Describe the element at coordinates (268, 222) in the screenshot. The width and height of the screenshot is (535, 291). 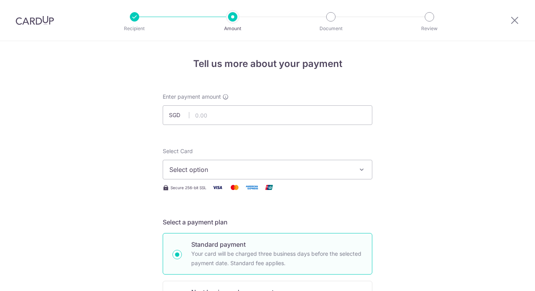
I see `h5: Select a payment plan` at that location.